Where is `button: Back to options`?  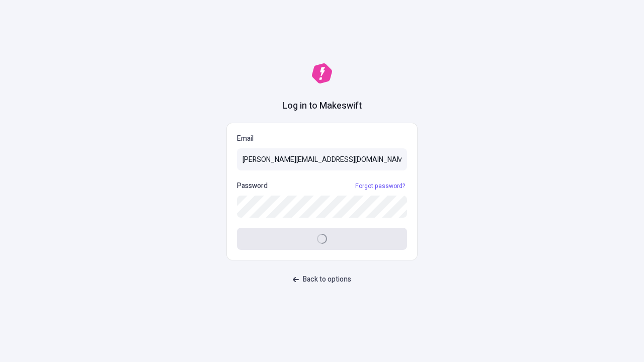
button: Back to options is located at coordinates (322, 280).